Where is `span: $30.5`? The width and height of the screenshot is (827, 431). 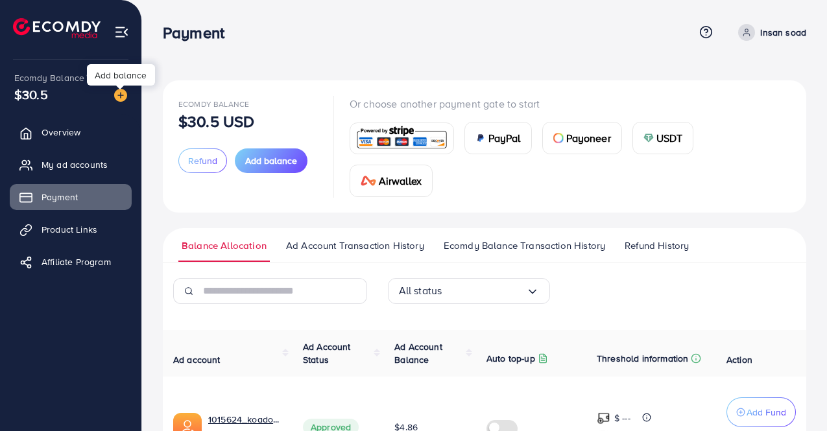 span: $30.5 is located at coordinates (31, 94).